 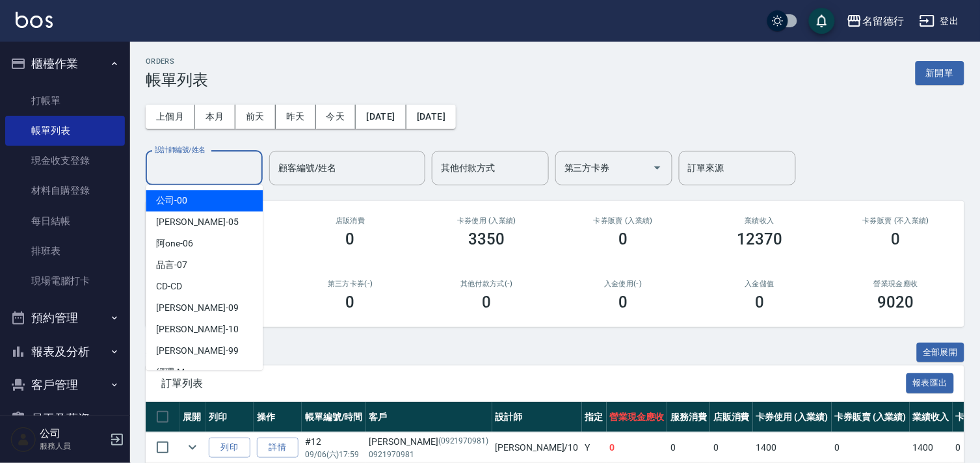 What do you see at coordinates (334, 417) in the screenshot?
I see `th: 帳單編號/時間` at bounding box center [334, 417].